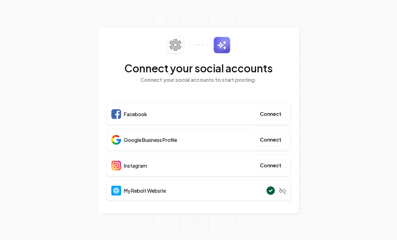  Describe the element at coordinates (135, 114) in the screenshot. I see `span: Facebook` at that location.